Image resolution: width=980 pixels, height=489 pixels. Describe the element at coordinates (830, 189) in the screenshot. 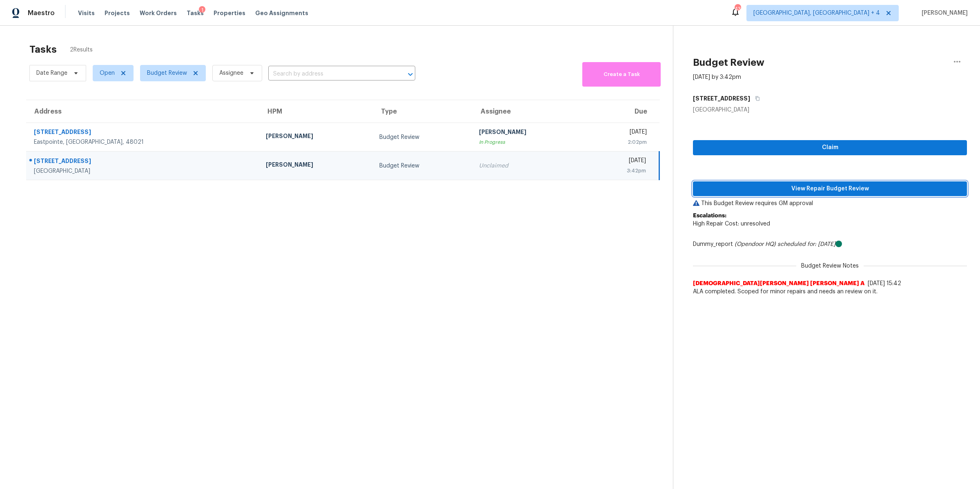

I see `span: View Repair Budget Review` at that location.